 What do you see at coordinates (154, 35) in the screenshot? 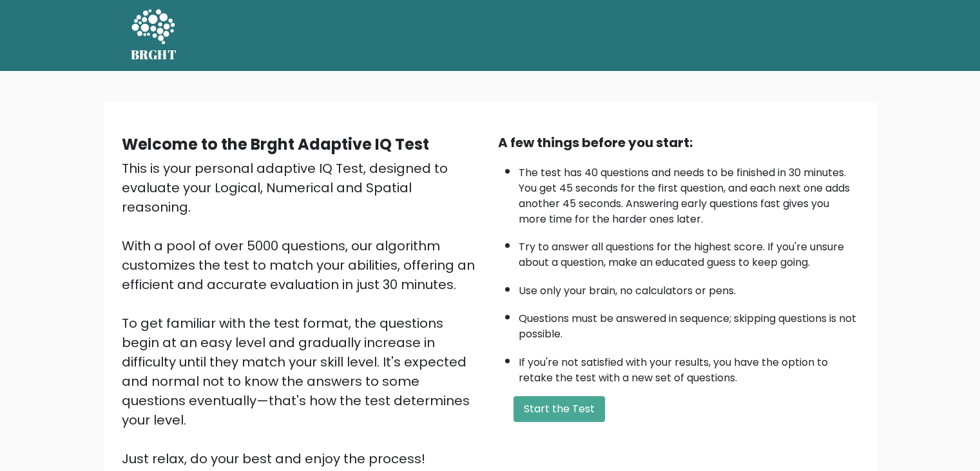
I see `a: BRGHT` at bounding box center [154, 35].